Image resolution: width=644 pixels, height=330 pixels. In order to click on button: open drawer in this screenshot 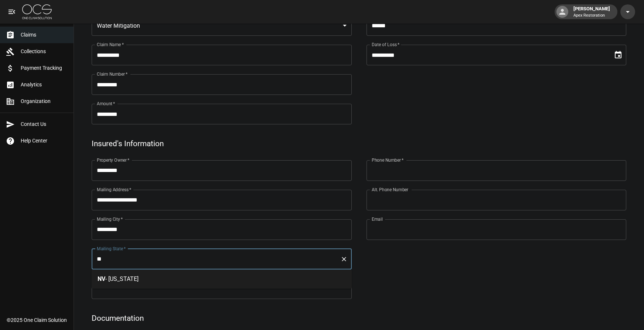, I will do `click(12, 12)`.